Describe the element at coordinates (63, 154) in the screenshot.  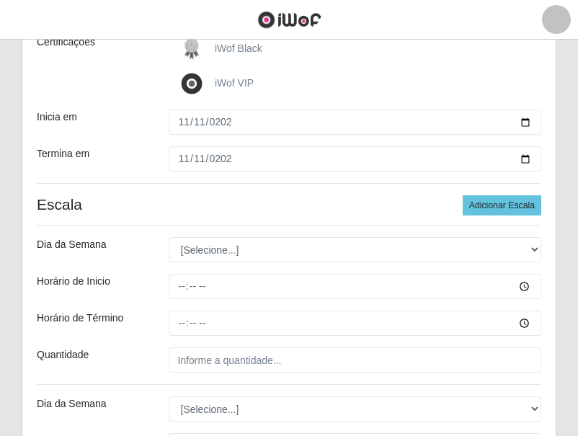
I see `label: Termina em` at that location.